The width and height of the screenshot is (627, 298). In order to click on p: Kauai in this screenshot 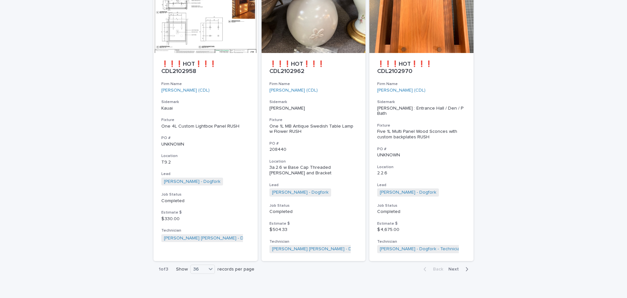, I will do `click(205, 108)`.